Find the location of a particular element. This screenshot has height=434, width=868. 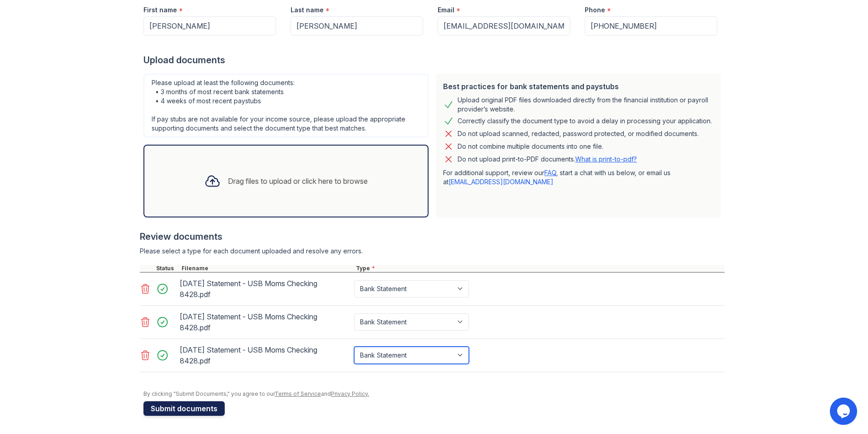

div: Please upload at least the following documents: • 3 months of most recent bank statements • 4 wee... is located at coordinates (286, 106).